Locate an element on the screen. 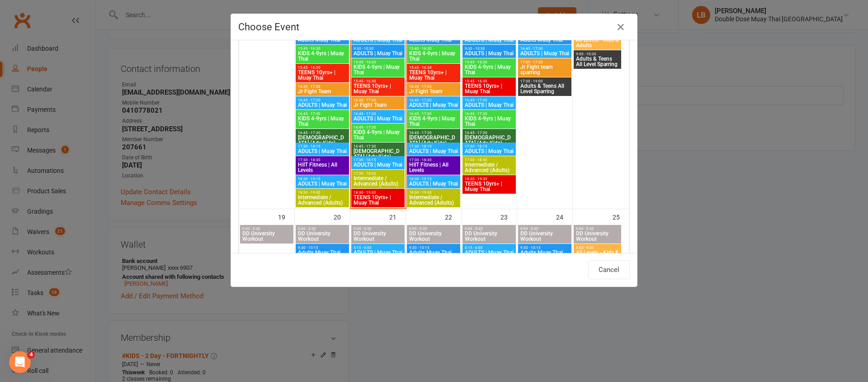 The height and width of the screenshot is (382, 868). span: 17:00 - 17:30 is located at coordinates (545, 62).